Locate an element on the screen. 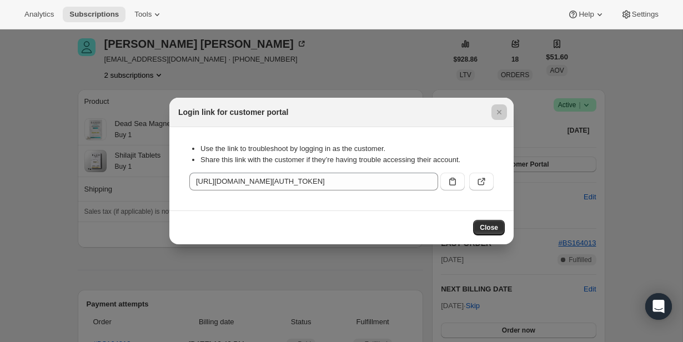 This screenshot has height=342, width=683. button: Subscriptions is located at coordinates (94, 14).